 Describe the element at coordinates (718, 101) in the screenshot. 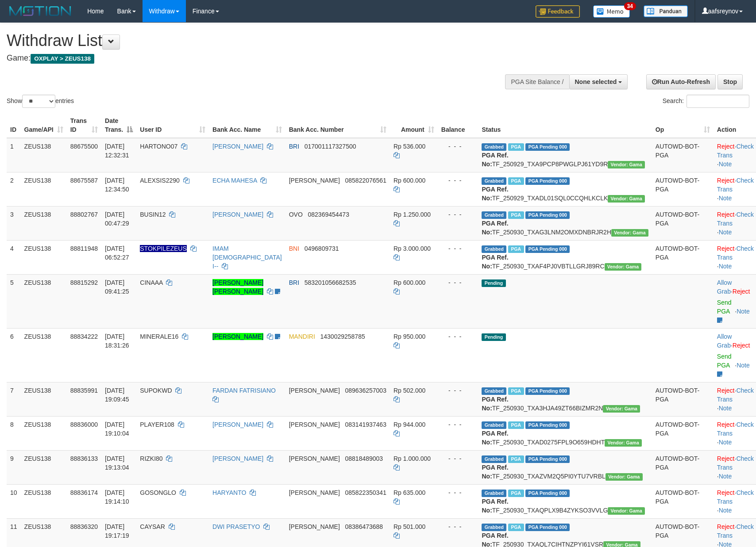

I see `input: Search:` at that location.